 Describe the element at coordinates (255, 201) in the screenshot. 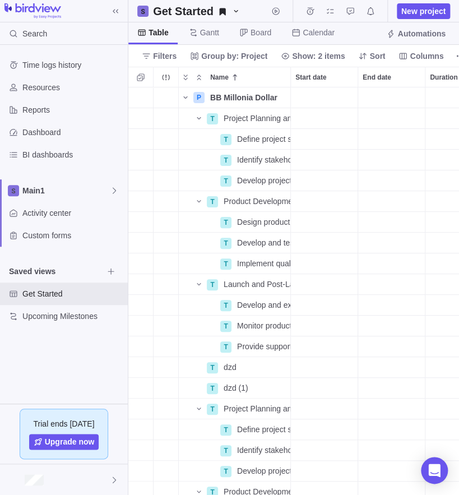

I see `div: Product Development and Implementation` at that location.